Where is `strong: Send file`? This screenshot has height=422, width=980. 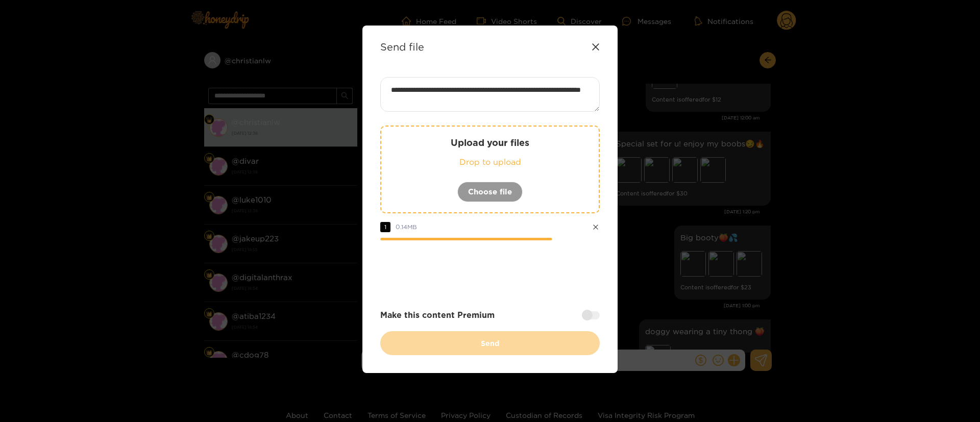
strong: Send file is located at coordinates (402, 46).